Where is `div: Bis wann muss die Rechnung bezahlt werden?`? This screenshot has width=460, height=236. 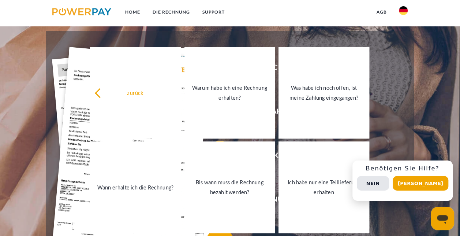 div: Bis wann muss die Rechnung bezahlt werden? is located at coordinates (230, 187).